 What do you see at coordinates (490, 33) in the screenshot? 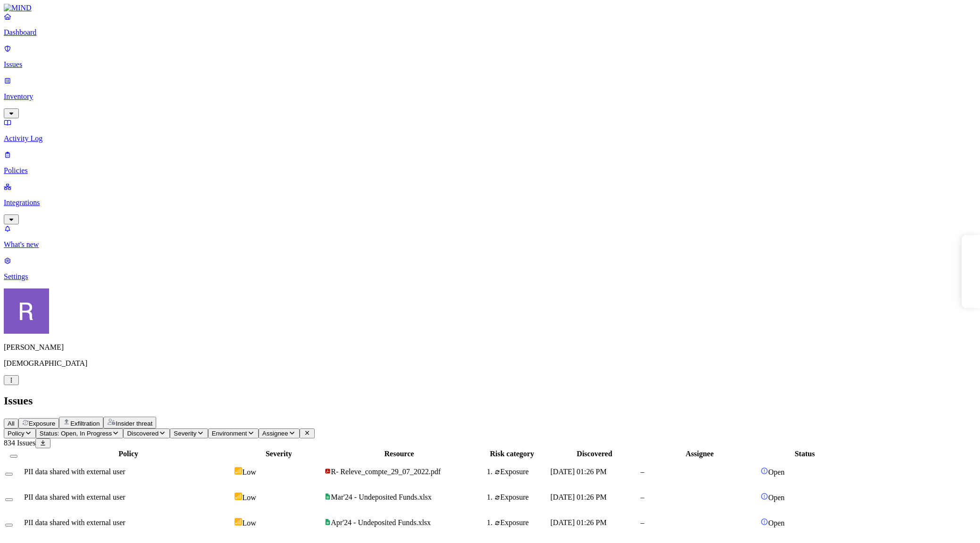
I see `p: Dashboard` at bounding box center [490, 33].